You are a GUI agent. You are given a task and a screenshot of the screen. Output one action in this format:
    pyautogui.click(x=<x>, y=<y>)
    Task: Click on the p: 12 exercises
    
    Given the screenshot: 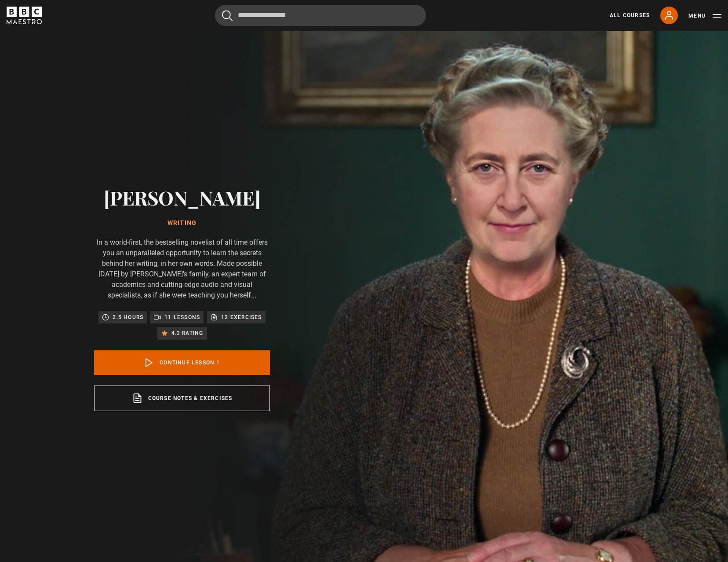 What is the action you would take?
    pyautogui.click(x=241, y=317)
    